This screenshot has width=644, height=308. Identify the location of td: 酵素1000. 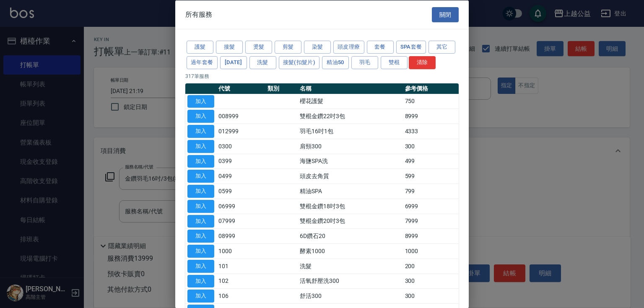
(350, 251).